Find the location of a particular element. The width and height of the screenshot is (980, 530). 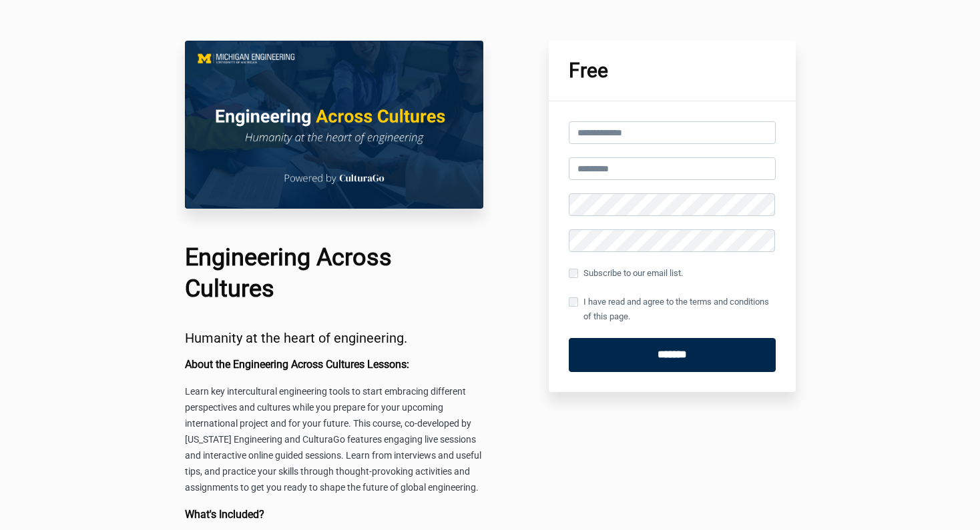

label: Subscribe to our email list. is located at coordinates (625, 274).